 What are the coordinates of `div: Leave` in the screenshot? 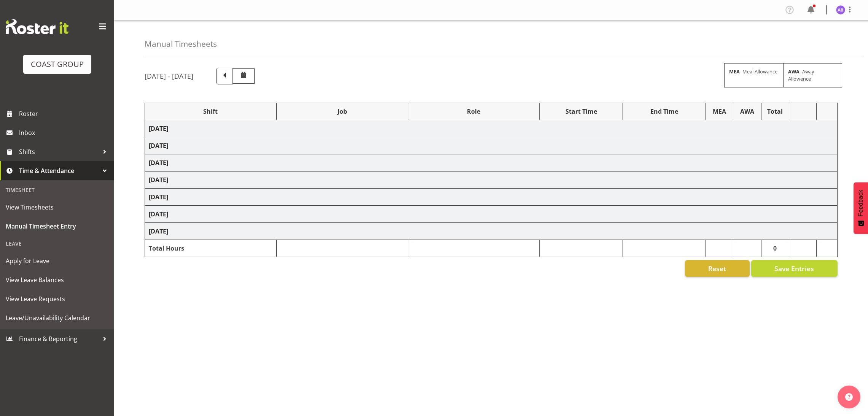 It's located at (57, 244).